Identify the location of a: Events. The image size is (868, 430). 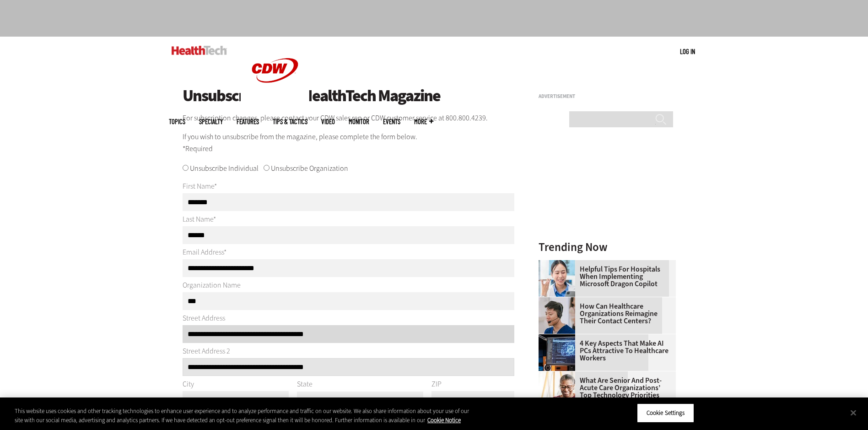
(391, 122).